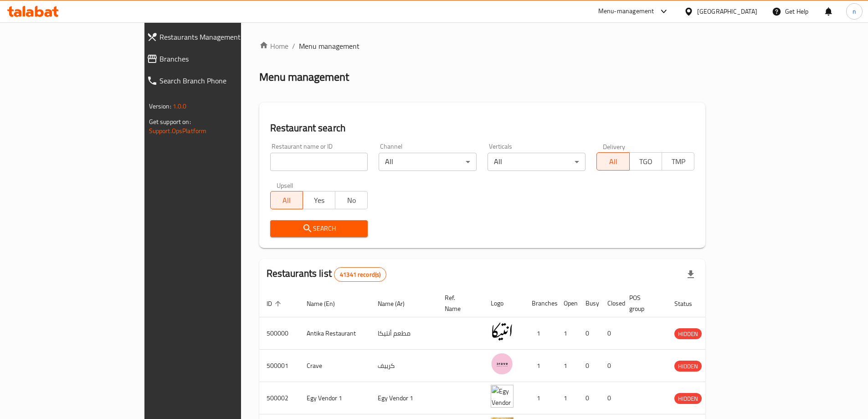 The width and height of the screenshot is (868, 419). What do you see at coordinates (275, 304) in the screenshot?
I see `span: ID` at bounding box center [275, 304].